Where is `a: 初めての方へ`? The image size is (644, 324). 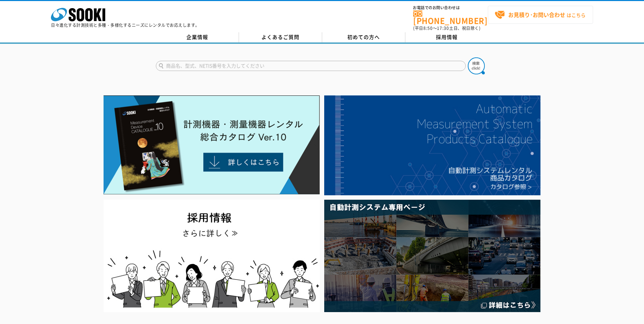
a: 初めての方へ is located at coordinates (364, 38).